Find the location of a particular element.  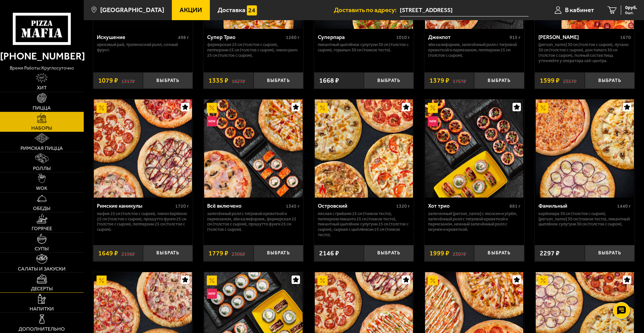

p: Мясная с грибами 25 см (тонкое тесто), Пепперони Пиканто 25 см (тонкое тесто), Пикантный цыплёнок... is located at coordinates (364, 224).